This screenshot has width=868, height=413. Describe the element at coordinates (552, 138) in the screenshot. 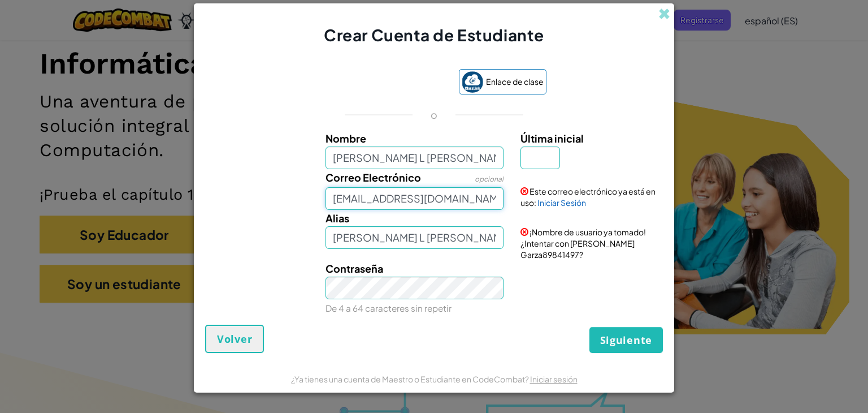

I see `font: Última inicial` at that location.